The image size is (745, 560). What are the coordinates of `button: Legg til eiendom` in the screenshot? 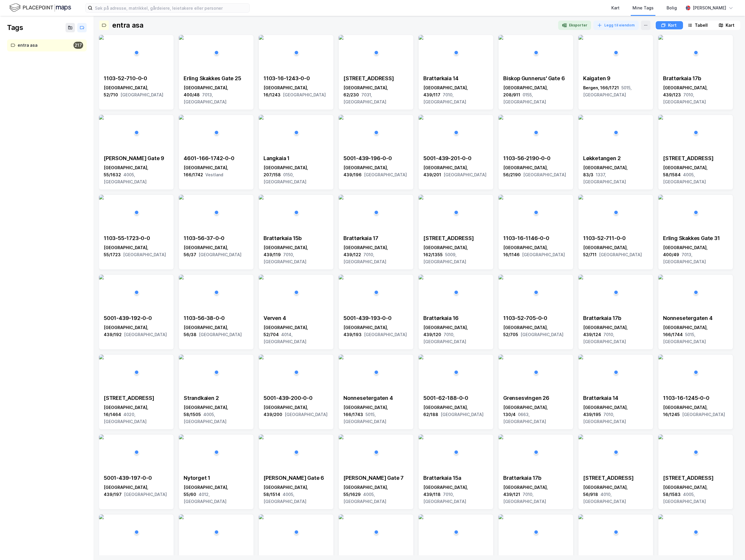 It's located at (616, 25).